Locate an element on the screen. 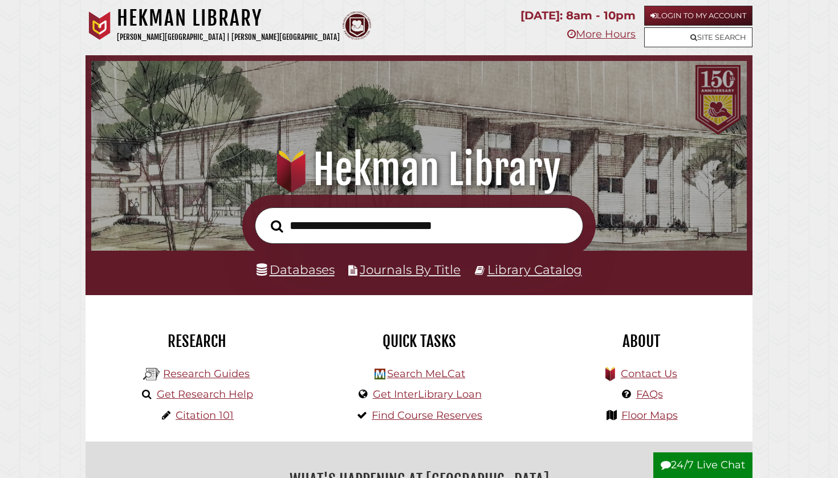 Image resolution: width=838 pixels, height=478 pixels. img: Calvin University is located at coordinates (100, 26).